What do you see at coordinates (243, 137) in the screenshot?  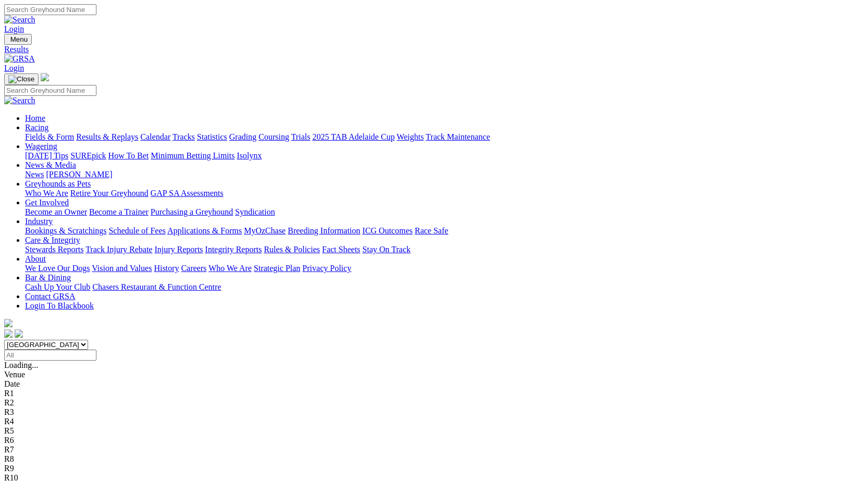 I see `a: Grading` at bounding box center [243, 137].